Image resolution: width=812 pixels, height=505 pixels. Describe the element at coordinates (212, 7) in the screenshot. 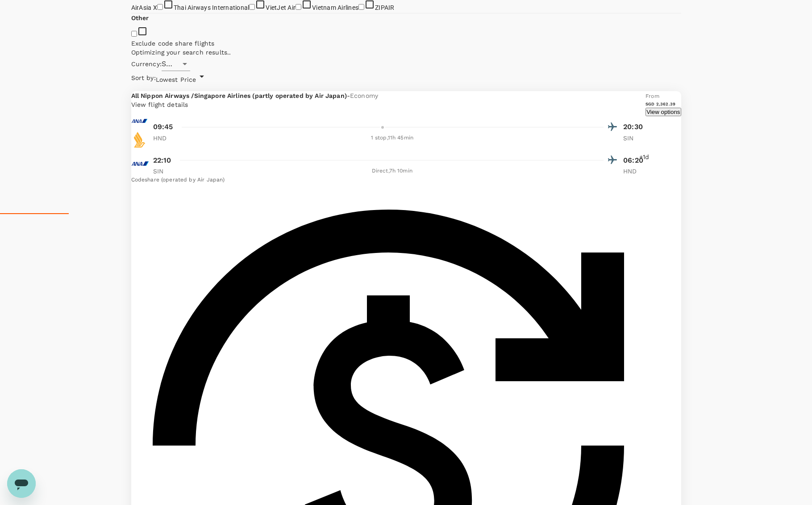

I see `span: Thai Airways International` at that location.